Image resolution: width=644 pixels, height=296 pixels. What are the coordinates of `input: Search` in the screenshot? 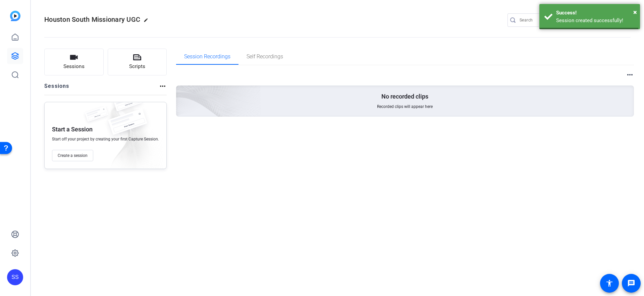 It's located at (550, 20).